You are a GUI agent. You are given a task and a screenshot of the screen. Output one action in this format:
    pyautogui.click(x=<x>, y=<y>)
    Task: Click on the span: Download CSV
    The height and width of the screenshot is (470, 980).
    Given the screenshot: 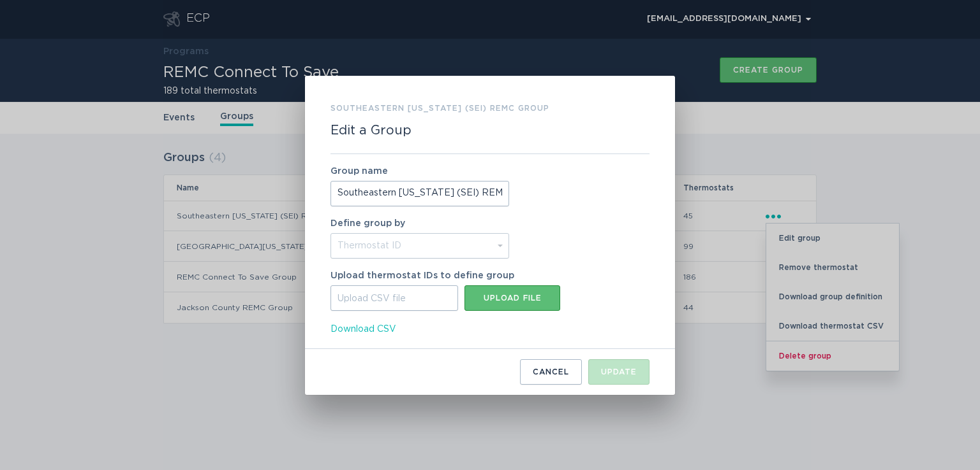 What is the action you would take?
    pyautogui.click(x=363, y=330)
    